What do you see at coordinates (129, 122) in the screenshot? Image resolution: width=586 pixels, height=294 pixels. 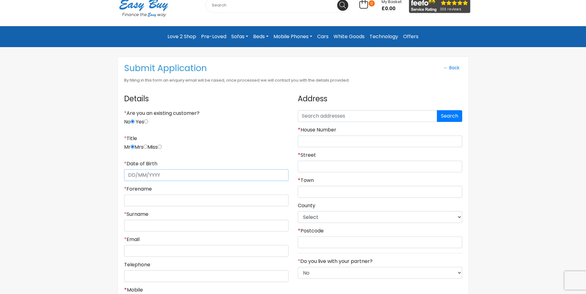 I see `label: No` at bounding box center [129, 122].